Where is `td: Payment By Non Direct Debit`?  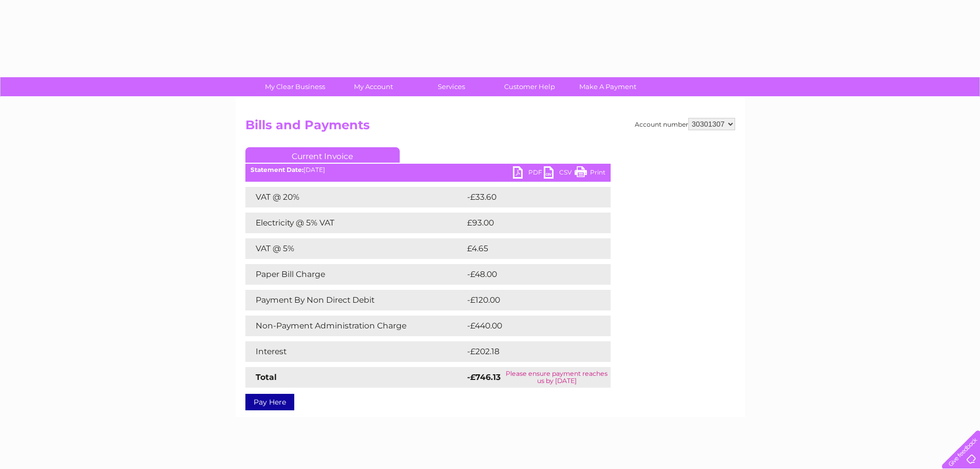
td: Payment By Non Direct Debit is located at coordinates (355, 301).